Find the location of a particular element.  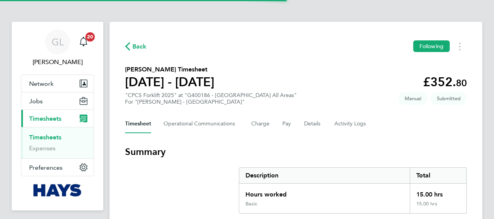

button: Following is located at coordinates (431, 46).